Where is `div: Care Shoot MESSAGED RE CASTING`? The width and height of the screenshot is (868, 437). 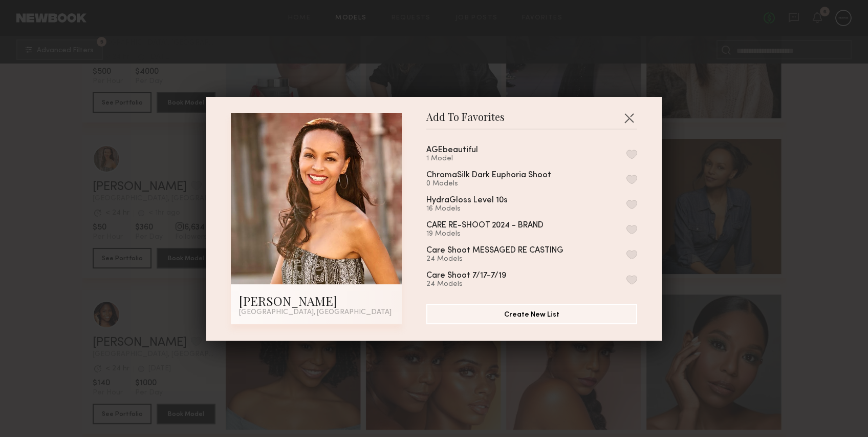
div: Care Shoot MESSAGED RE CASTING is located at coordinates (495, 251).